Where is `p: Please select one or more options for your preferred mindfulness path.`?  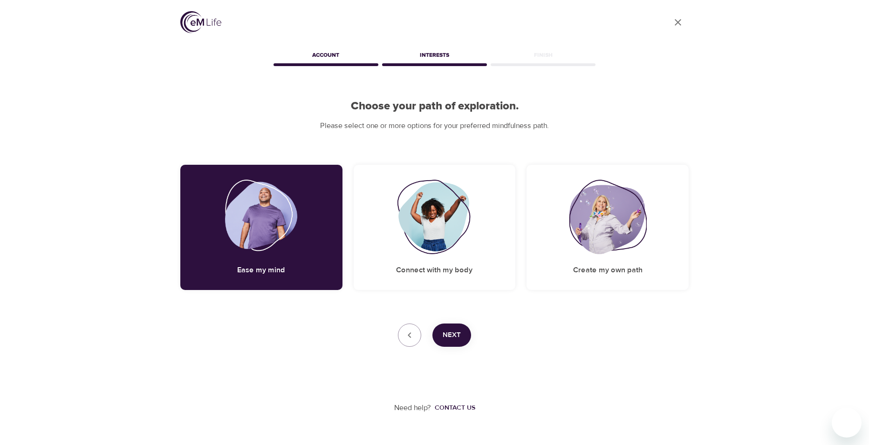 p: Please select one or more options for your preferred mindfulness path. is located at coordinates (435, 126).